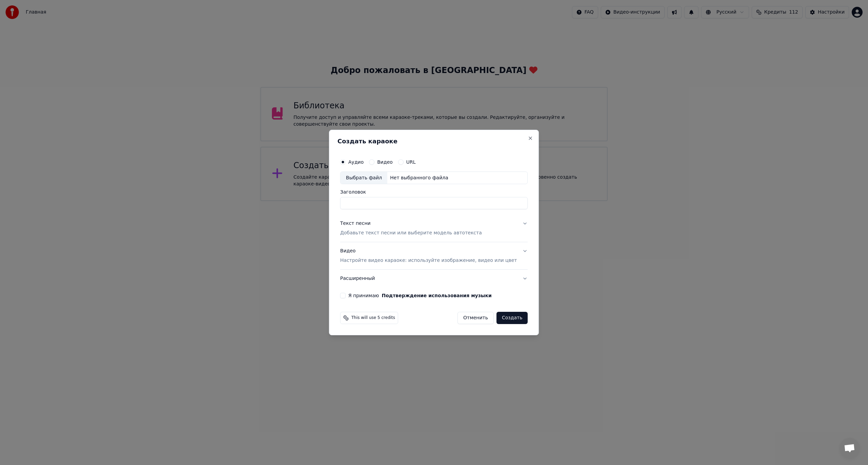 The height and width of the screenshot is (465, 868). What do you see at coordinates (385, 162) in the screenshot?
I see `label: Видео` at bounding box center [385, 162].